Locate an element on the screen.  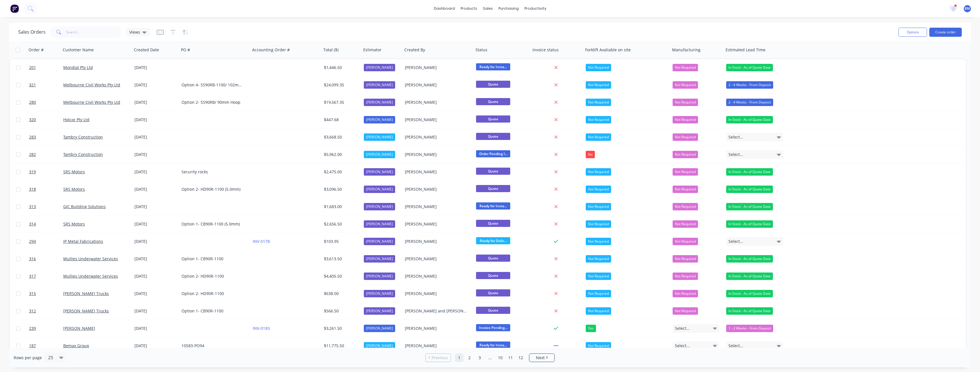
div: Total ($) is located at coordinates (331, 50).